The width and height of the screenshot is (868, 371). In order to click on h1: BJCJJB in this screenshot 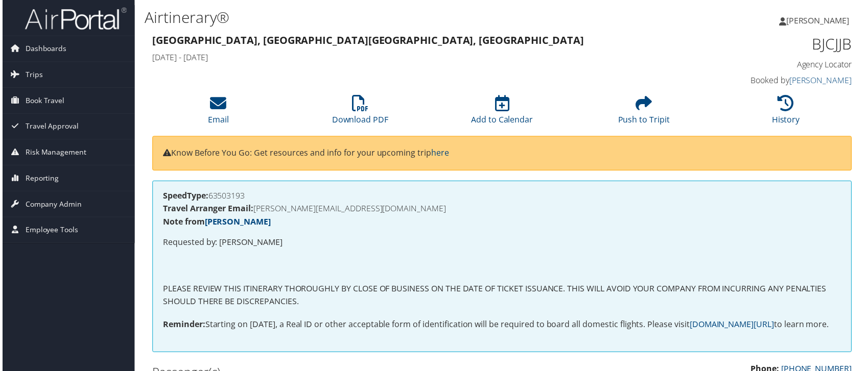, I will do `click(772, 44)`.